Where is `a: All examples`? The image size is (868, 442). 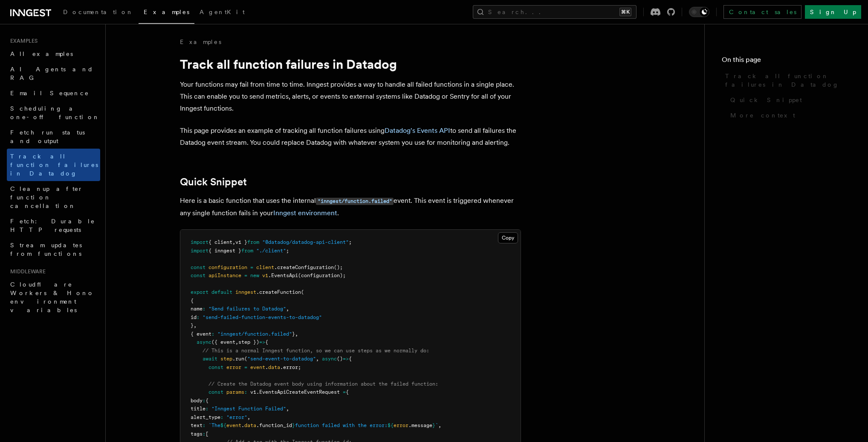
a: All examples is located at coordinates (53, 54).